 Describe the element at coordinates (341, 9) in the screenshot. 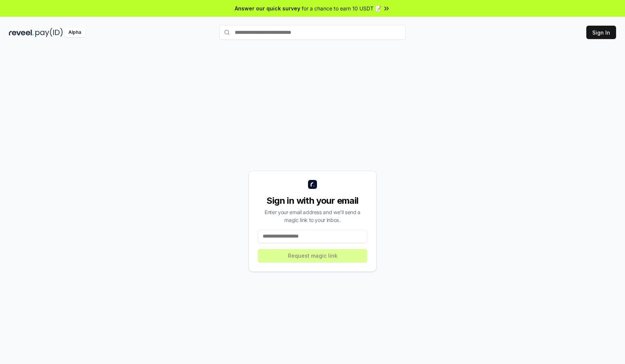

I see `span: for a chance to earn 10 USDT 📝` at that location.